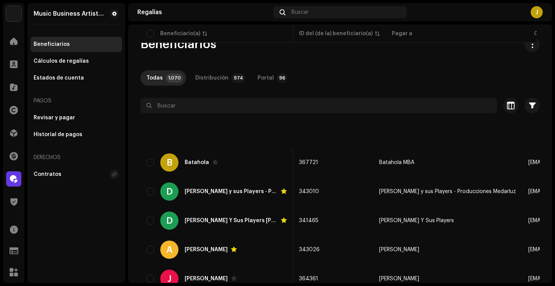  Describe the element at coordinates (76, 101) in the screenshot. I see `re-a-nav-header: Pagos` at that location.